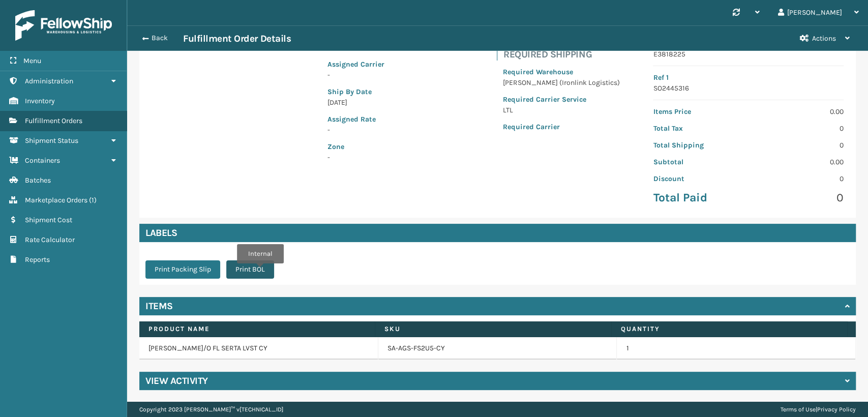  I want to click on label: Quantity, so click(729, 329).